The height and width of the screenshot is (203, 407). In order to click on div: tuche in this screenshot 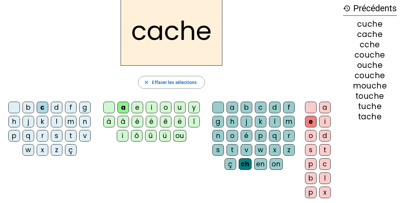, I will do `click(370, 107)`.